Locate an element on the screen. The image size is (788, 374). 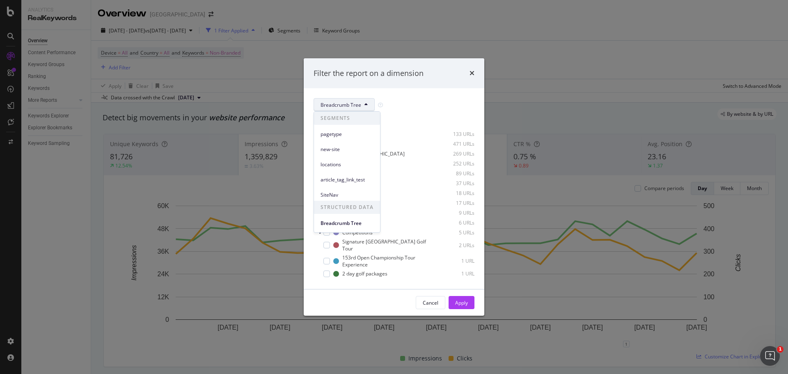
div: Select all data available is located at coordinates (394, 121).